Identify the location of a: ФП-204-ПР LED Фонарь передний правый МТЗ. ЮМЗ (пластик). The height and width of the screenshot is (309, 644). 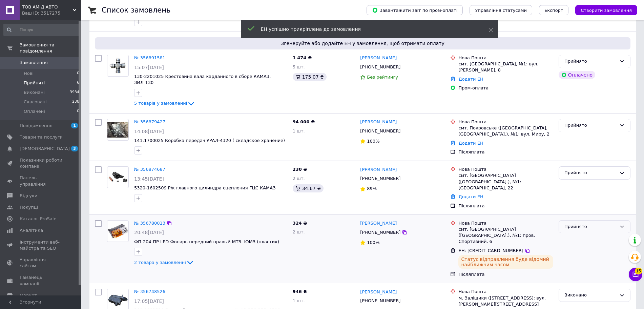
(207, 242).